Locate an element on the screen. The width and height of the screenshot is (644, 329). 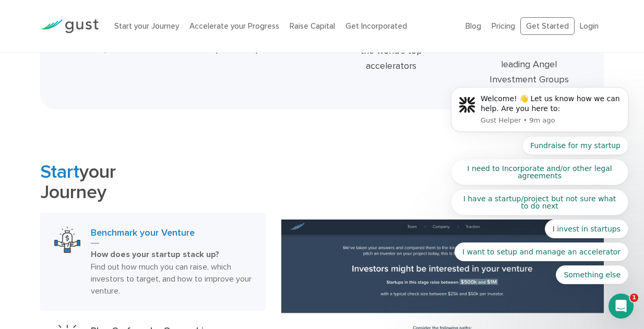
button: Quick reply: I invest in startups is located at coordinates (151, 306).